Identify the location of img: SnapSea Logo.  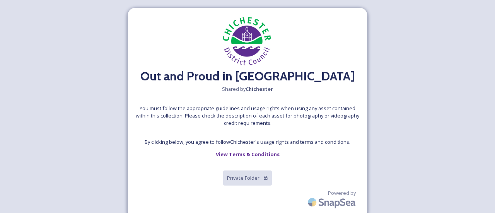
(332, 202).